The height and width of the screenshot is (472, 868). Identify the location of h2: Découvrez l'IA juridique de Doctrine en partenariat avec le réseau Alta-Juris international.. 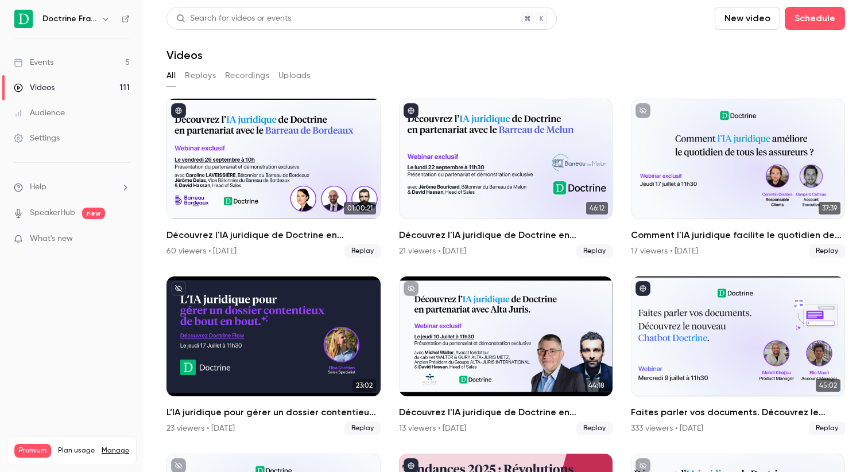
(505, 413).